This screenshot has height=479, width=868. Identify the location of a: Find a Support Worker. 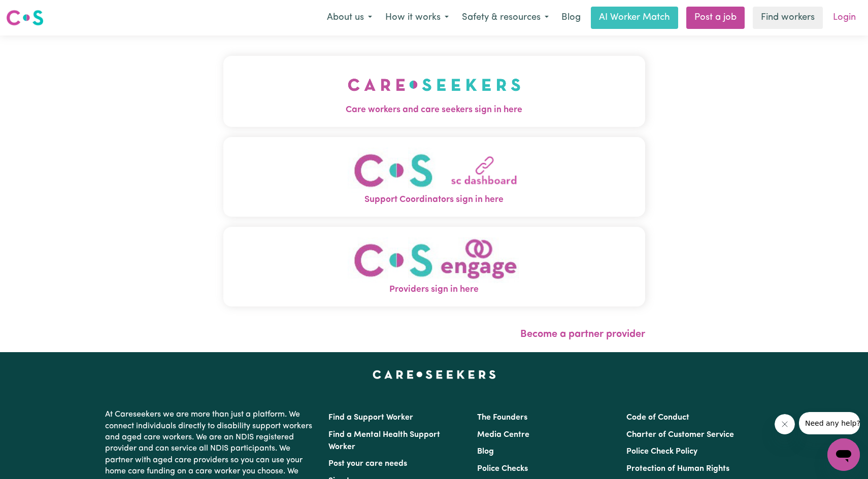
(371, 418).